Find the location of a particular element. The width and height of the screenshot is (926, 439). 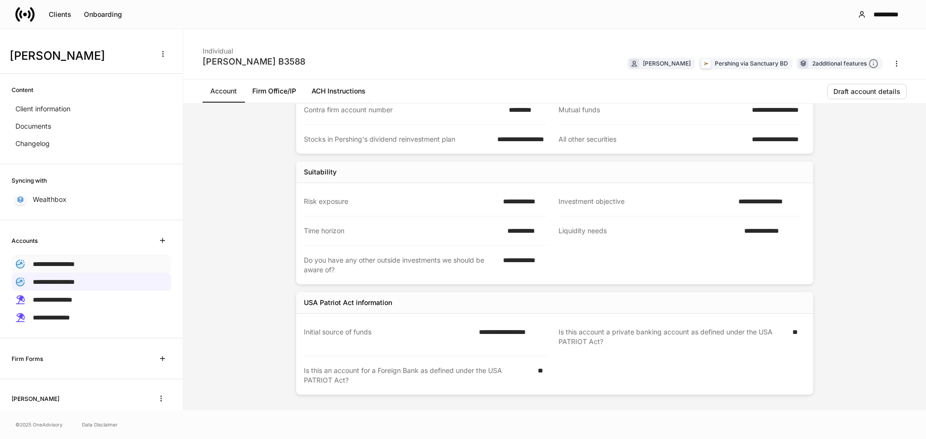

h6: Content is located at coordinates (22, 90).